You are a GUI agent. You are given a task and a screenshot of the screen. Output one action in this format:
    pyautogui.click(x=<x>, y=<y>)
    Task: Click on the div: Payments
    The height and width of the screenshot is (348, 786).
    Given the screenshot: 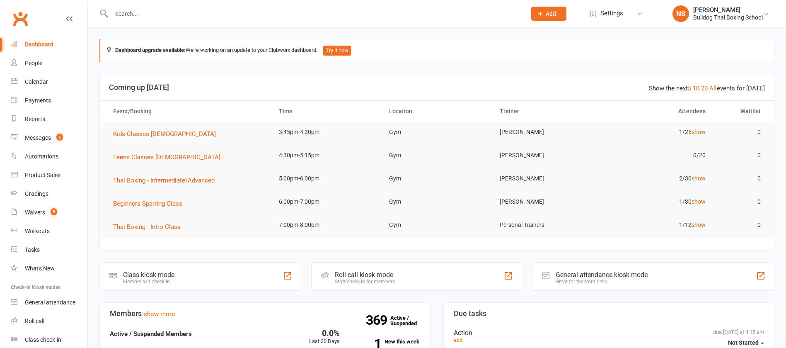 What is the action you would take?
    pyautogui.click(x=38, y=100)
    